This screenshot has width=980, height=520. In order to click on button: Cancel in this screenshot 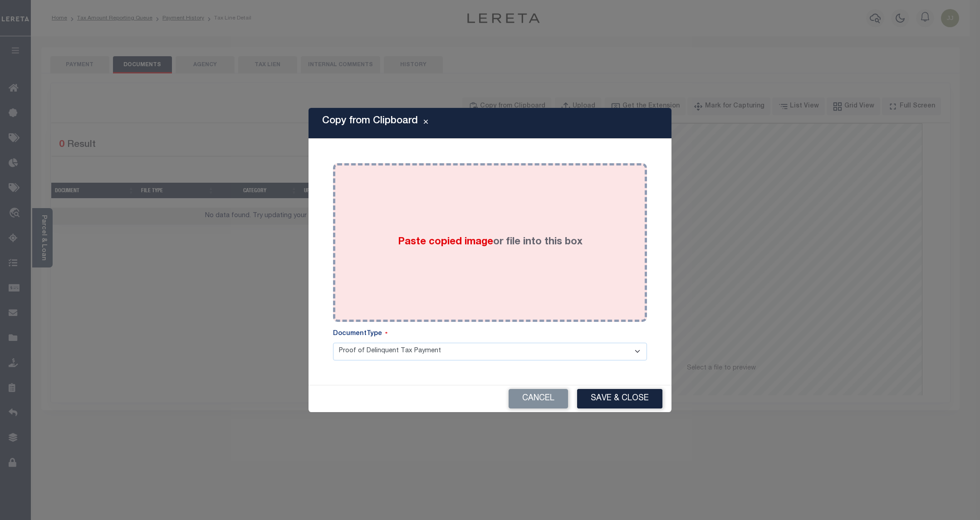, I will do `click(538, 398)`.